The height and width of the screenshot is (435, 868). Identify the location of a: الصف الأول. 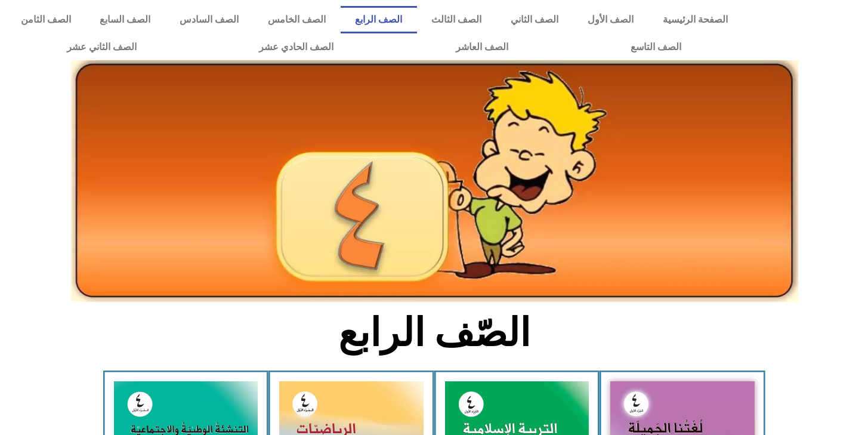
(610, 20).